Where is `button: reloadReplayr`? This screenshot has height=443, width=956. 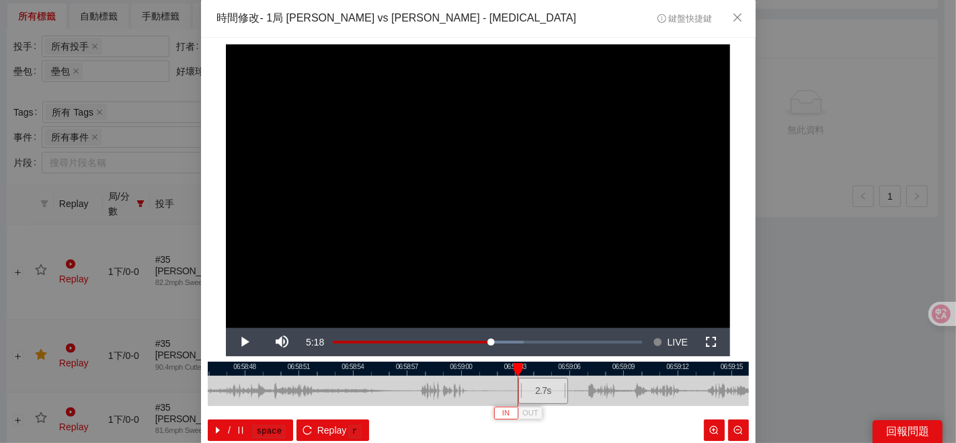 button: reloadReplayr is located at coordinates (332, 430).